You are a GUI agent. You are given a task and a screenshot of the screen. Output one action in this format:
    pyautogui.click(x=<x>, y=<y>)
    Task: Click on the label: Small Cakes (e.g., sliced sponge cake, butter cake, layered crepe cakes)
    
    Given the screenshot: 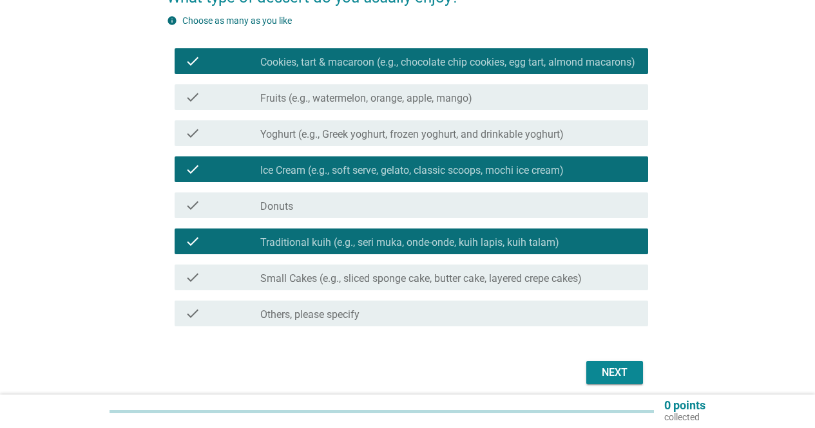 What is the action you would take?
    pyautogui.click(x=421, y=279)
    